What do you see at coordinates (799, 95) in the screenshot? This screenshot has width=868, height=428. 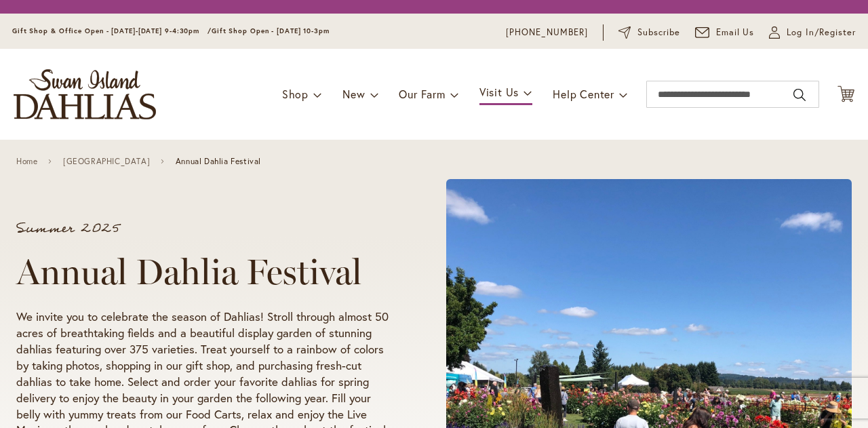 I see `button: Search` at bounding box center [799, 95].